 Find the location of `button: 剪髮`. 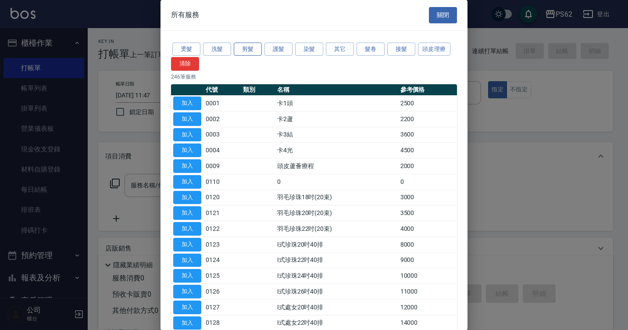

button: 剪髮 is located at coordinates (248, 49).